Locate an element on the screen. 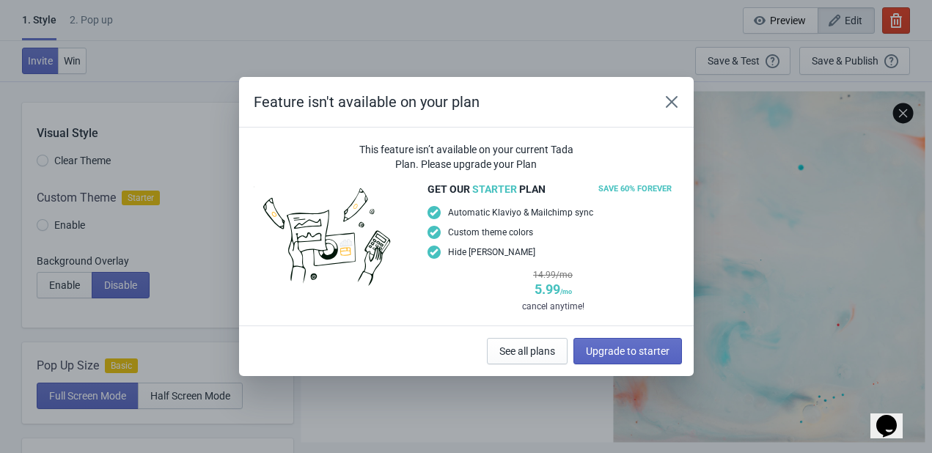 Image resolution: width=932 pixels, height=453 pixels. span: /mo is located at coordinates (566, 292).